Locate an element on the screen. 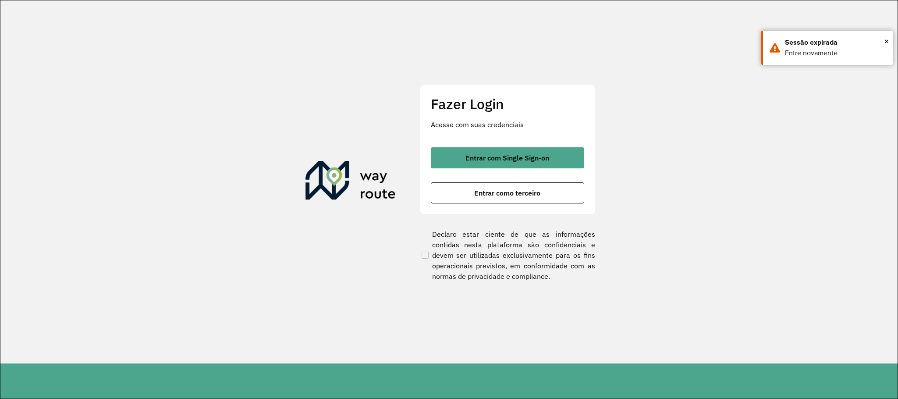  div: Entre novamente is located at coordinates (835, 53).